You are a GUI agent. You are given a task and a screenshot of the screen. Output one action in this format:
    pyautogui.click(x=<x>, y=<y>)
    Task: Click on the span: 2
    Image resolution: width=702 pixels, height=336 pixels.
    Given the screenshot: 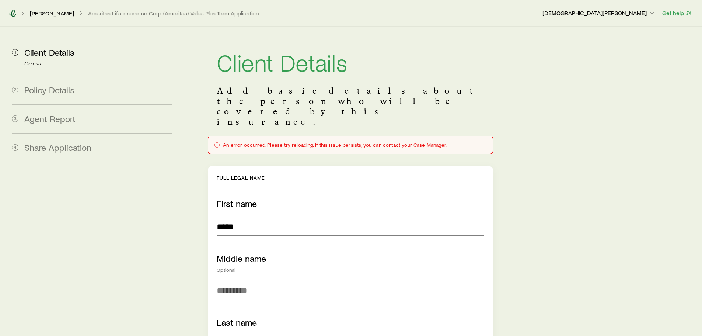 What is the action you would take?
    pyautogui.click(x=15, y=90)
    